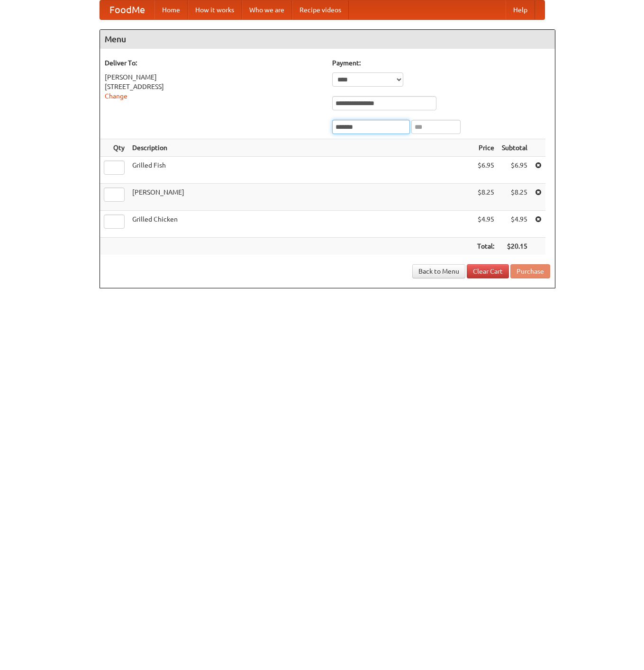  What do you see at coordinates (301, 170) in the screenshot?
I see `td: Grilled Fish` at bounding box center [301, 170].